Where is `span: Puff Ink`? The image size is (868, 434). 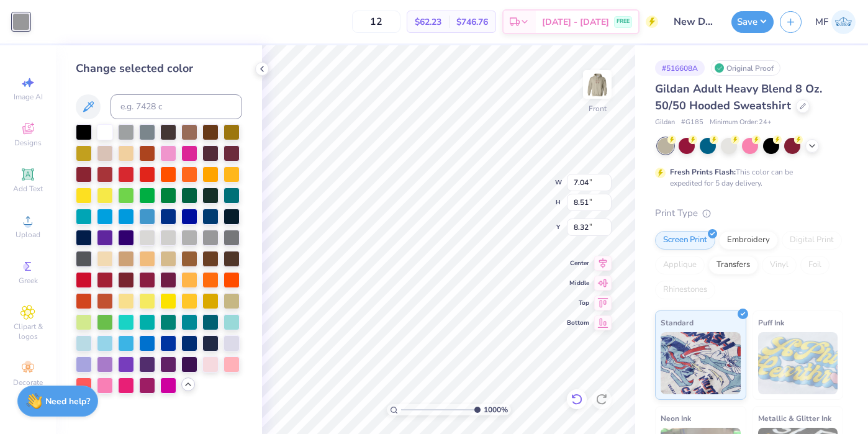
span: Puff Ink is located at coordinates (771, 323).